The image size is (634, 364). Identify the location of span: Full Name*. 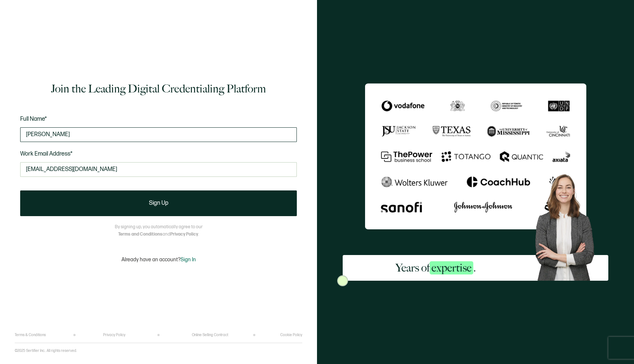
(34, 119).